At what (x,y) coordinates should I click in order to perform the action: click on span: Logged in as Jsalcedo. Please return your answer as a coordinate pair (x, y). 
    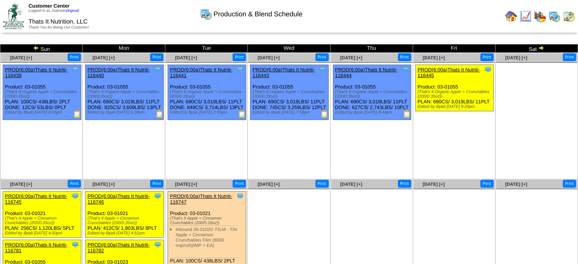
    Looking at the image, I should click on (54, 11).